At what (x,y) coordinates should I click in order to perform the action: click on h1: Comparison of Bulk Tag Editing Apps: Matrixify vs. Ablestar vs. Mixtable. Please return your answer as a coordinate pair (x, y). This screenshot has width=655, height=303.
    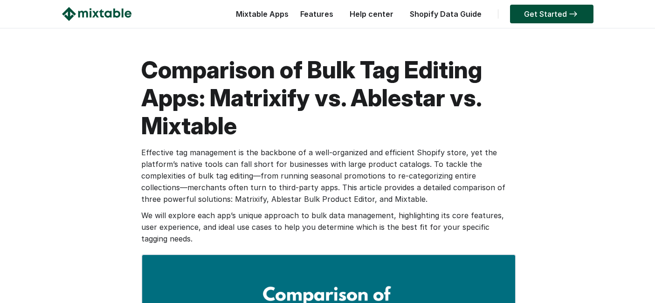
    Looking at the image, I should click on (328, 98).